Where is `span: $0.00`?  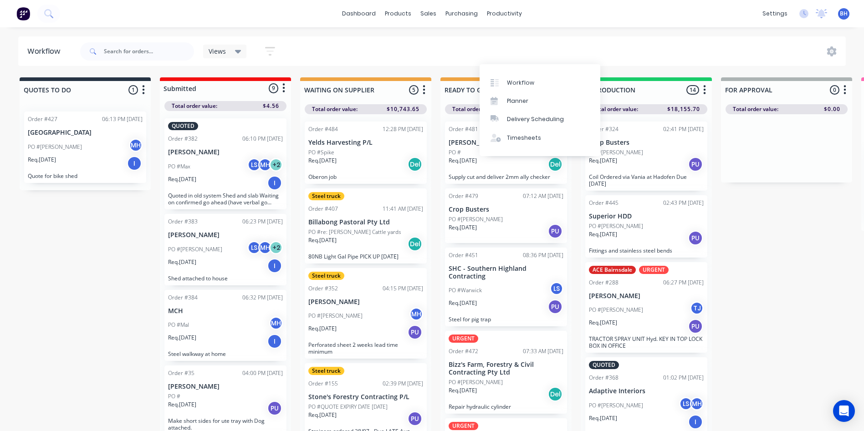 span: $0.00 is located at coordinates (832, 109).